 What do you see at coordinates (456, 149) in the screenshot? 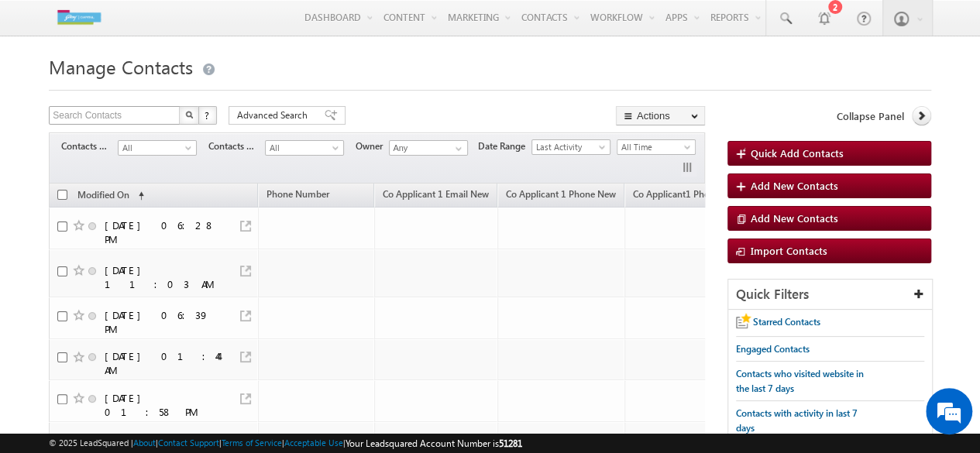
I see `a: Show All Items` at bounding box center [456, 149].